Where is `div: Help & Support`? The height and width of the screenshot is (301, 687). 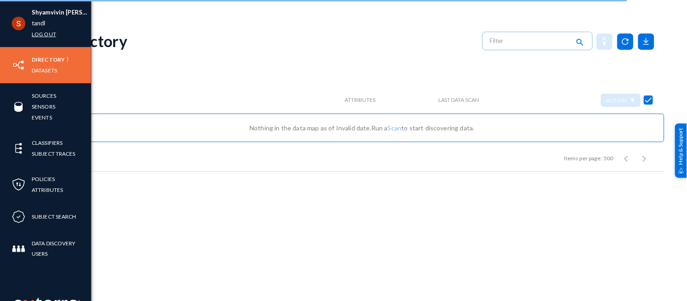
div: Help & Support is located at coordinates (681, 150).